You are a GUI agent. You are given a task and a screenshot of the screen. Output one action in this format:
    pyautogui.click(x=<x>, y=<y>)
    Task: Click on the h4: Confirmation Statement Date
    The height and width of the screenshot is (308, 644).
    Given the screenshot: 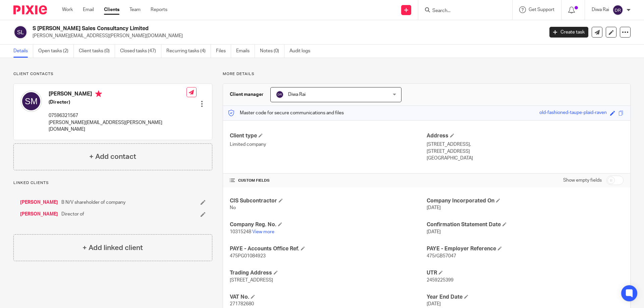 What is the action you would take?
    pyautogui.click(x=525, y=224)
    